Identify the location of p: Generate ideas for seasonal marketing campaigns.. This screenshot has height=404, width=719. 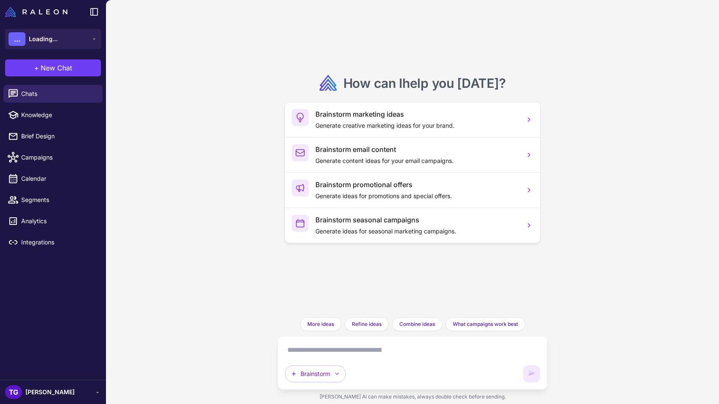
(417, 231).